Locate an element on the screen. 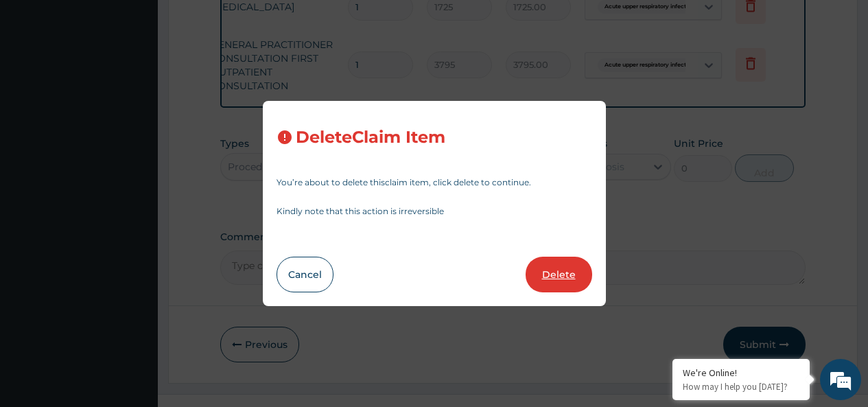  div: We're Online! is located at coordinates (741, 373).